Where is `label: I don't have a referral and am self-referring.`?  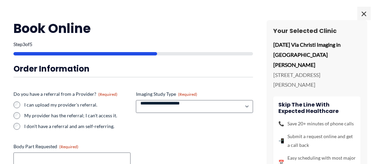
label: I don't have a referral and am self-referring. is located at coordinates (77, 127).